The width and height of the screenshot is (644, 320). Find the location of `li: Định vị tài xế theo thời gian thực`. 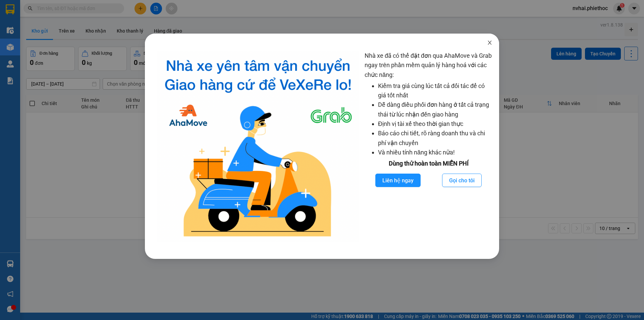

li: Định vị tài xế theo thời gian thực is located at coordinates (435, 124).